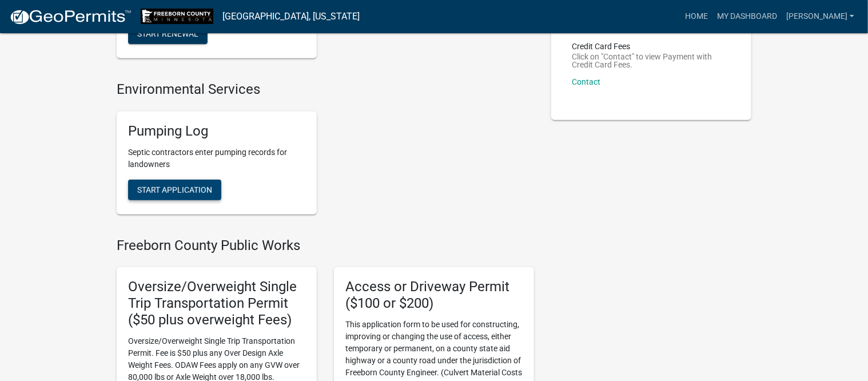 The image size is (868, 381). What do you see at coordinates (748, 16) in the screenshot?
I see `a: My Dashboard` at bounding box center [748, 16].